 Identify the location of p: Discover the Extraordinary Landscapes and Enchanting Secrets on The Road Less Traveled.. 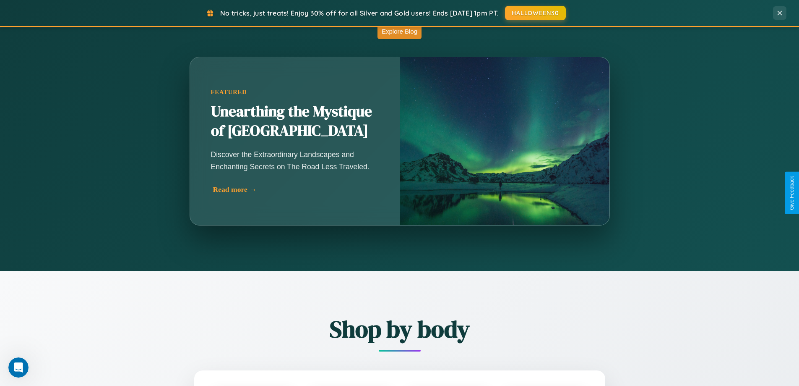
(295, 160).